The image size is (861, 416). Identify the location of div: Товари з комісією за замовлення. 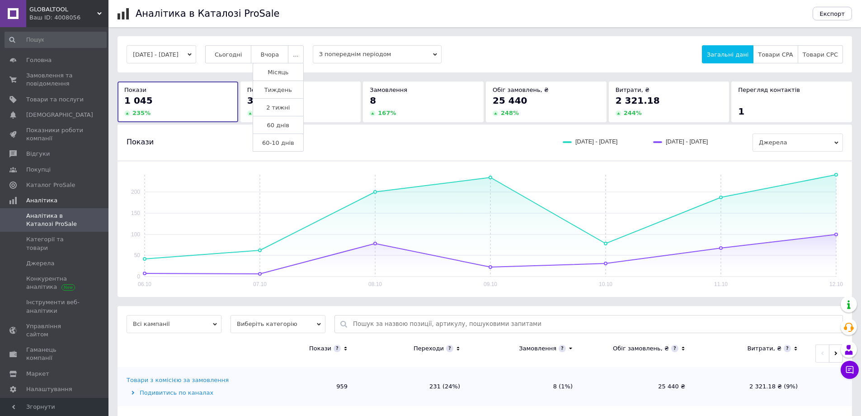
(178, 380).